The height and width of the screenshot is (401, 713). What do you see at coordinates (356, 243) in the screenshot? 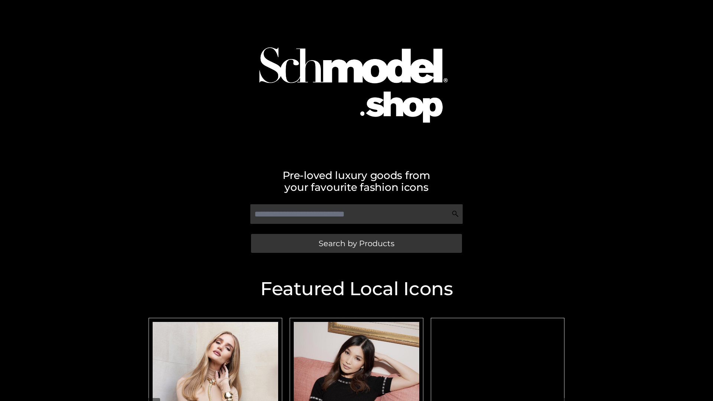
I see `span: Search by Products` at bounding box center [356, 243].